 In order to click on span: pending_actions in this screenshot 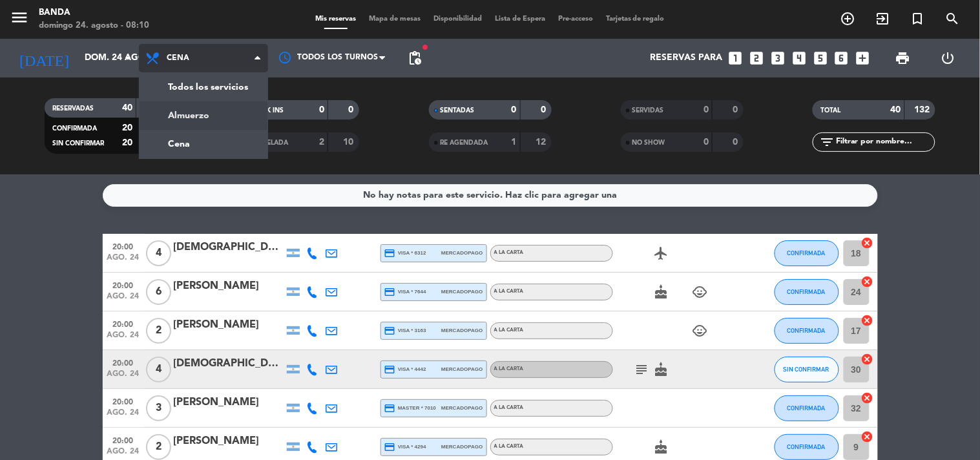, I will do `click(415, 58)`.